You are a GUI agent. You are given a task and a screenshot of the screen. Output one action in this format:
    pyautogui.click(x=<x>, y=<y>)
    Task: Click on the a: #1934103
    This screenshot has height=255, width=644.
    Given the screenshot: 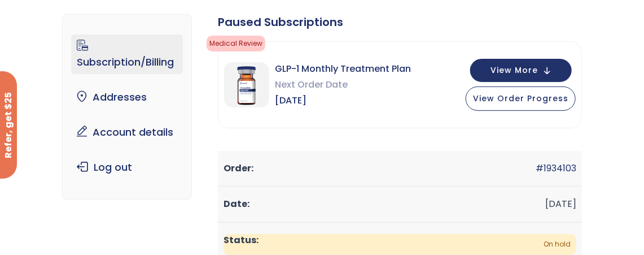 What is the action you would take?
    pyautogui.click(x=556, y=168)
    